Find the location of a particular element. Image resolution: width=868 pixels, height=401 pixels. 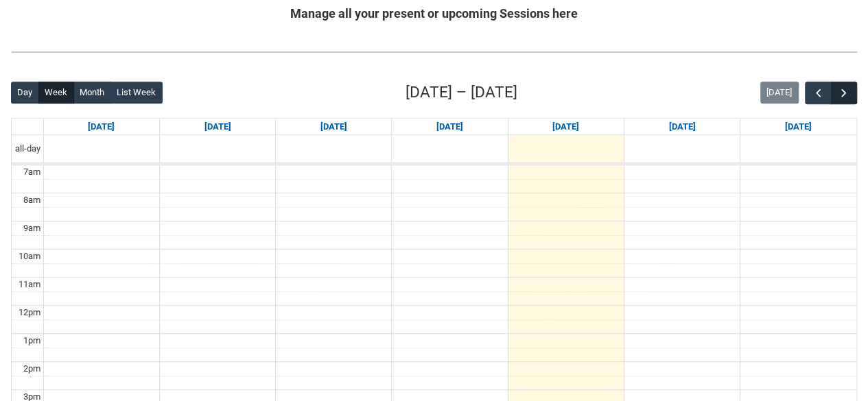

a: Go to September 8, 2025 is located at coordinates (217, 127).